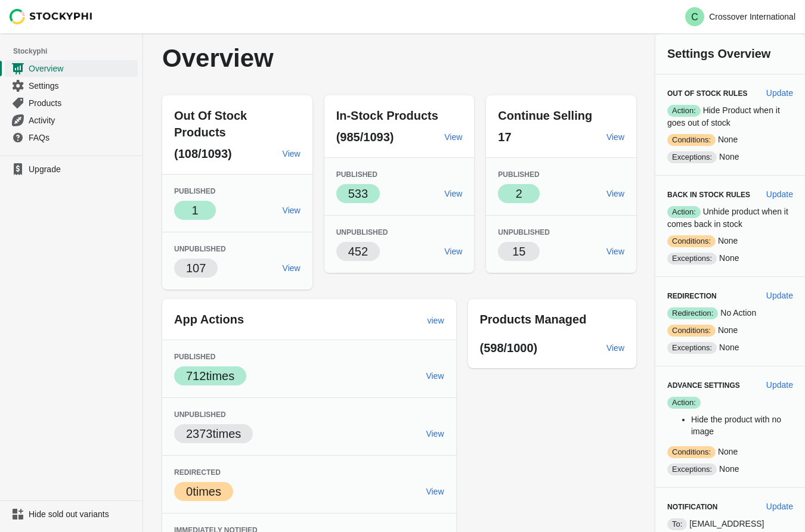 This screenshot has width=805, height=532. I want to click on span: Redirected, so click(198, 472).